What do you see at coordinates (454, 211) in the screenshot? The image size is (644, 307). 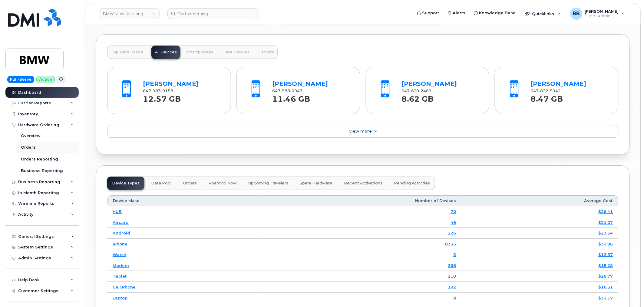 I see `a: 70` at bounding box center [454, 211].